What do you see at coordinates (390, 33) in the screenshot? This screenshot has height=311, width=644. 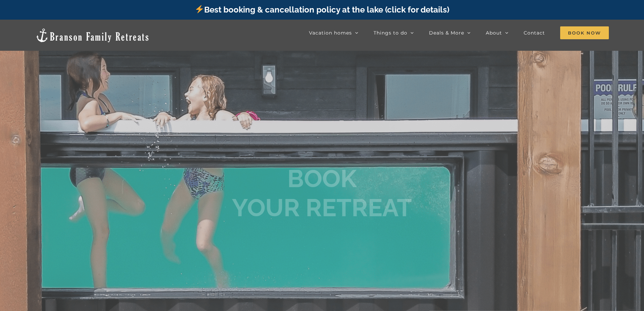 I see `span: Things to do` at bounding box center [390, 33].